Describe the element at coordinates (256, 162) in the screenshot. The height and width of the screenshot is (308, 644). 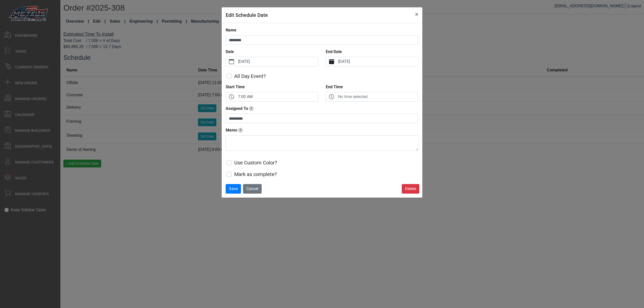
I see `label: Use Custom Color?` at that location.